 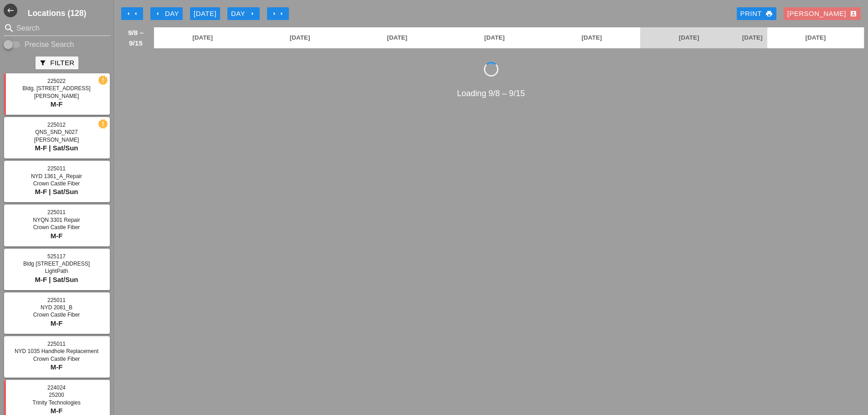 I want to click on div: Loading 9/8 – 9/15, so click(x=491, y=93).